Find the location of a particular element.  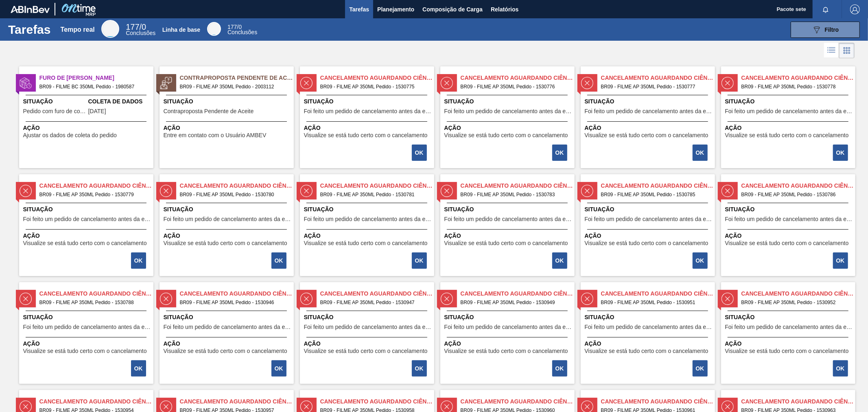

span: BR09 - FILME AP 350ML Pedido - 1530779 is located at coordinates (93, 195).